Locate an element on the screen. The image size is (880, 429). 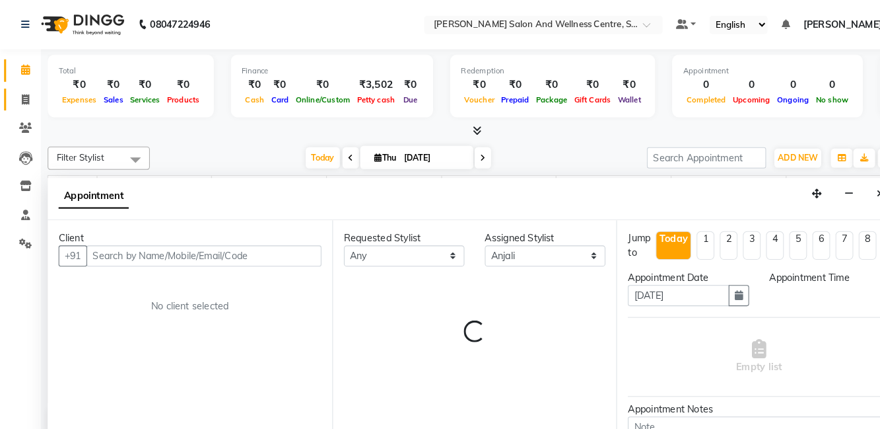
span: Anjali is located at coordinates (818, 178).